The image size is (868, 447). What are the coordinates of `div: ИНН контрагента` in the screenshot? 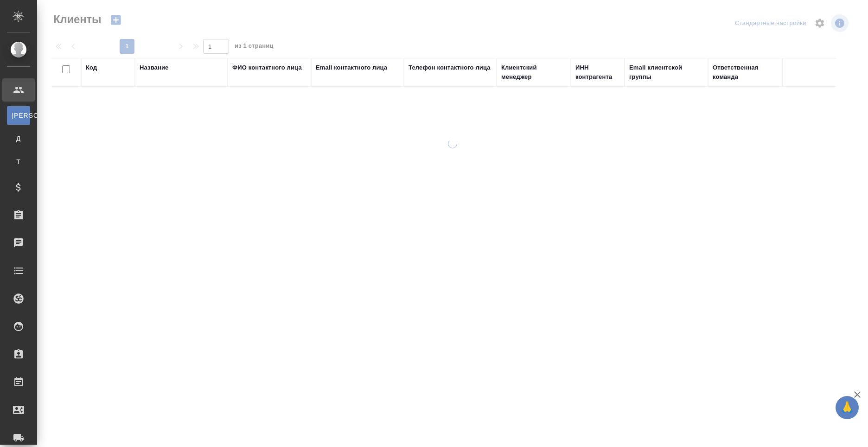 It's located at (598, 73).